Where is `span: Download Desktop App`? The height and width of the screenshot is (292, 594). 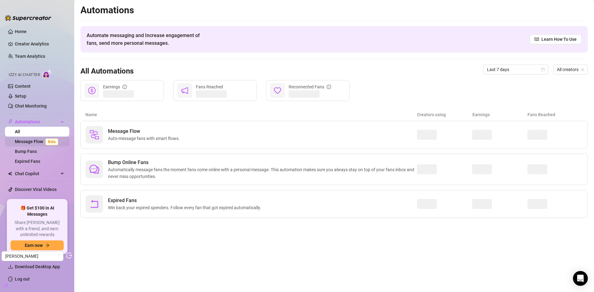 span: Download Desktop App is located at coordinates (37, 267).